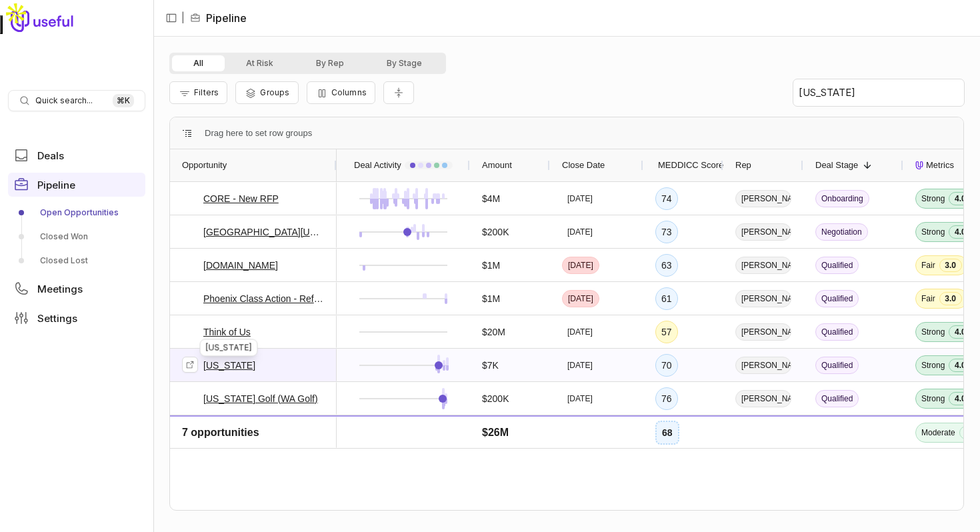  What do you see at coordinates (258, 133) in the screenshot?
I see `span: Drag here to set row groups` at bounding box center [258, 133].